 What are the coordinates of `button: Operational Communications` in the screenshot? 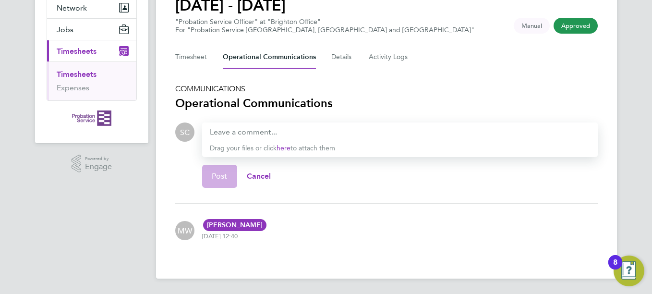 It's located at (269, 57).